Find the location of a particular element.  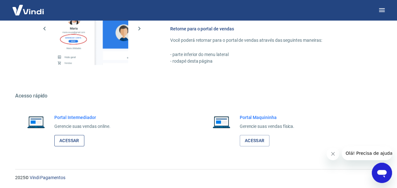

span: Olá! Precisa de ajuda? is located at coordinates (28, 7).